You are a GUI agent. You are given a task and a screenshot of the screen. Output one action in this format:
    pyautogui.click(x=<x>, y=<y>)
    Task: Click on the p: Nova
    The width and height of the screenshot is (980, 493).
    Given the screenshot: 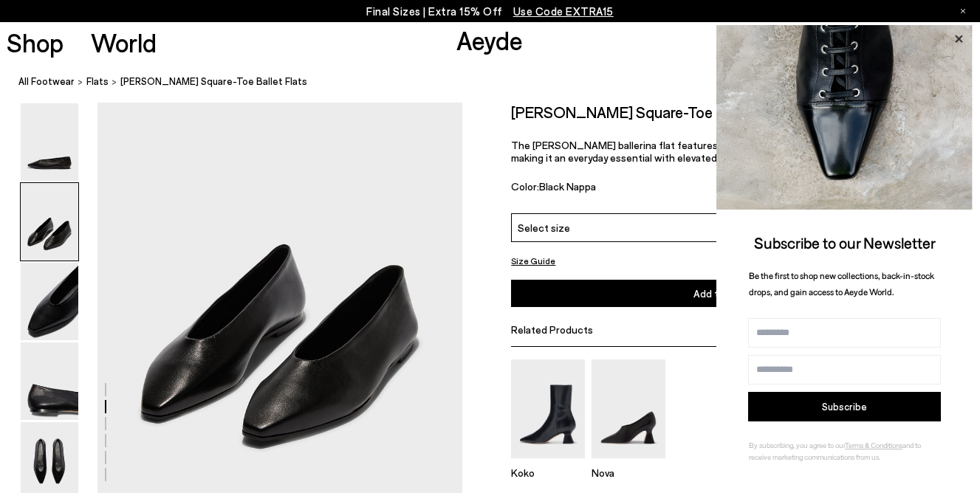 What is the action you would take?
    pyautogui.click(x=628, y=473)
    